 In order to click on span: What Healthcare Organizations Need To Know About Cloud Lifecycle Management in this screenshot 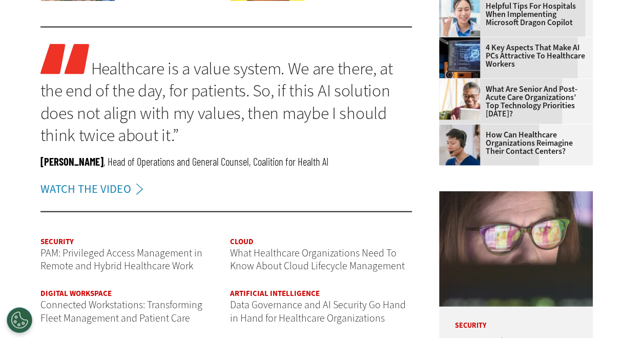, I will do `click(317, 260)`.